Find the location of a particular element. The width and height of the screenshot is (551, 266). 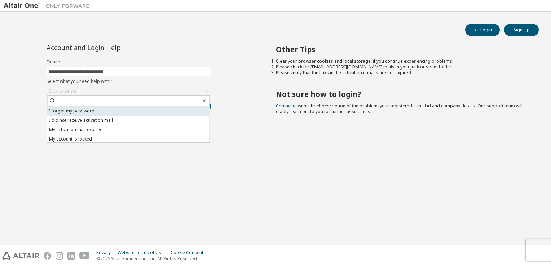

div: Website Terms of Use is located at coordinates (144, 253).